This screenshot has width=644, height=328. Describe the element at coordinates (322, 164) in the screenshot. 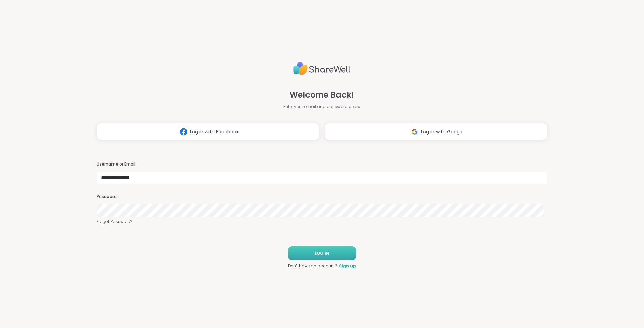

I see `h3: Username or Email` at that location.